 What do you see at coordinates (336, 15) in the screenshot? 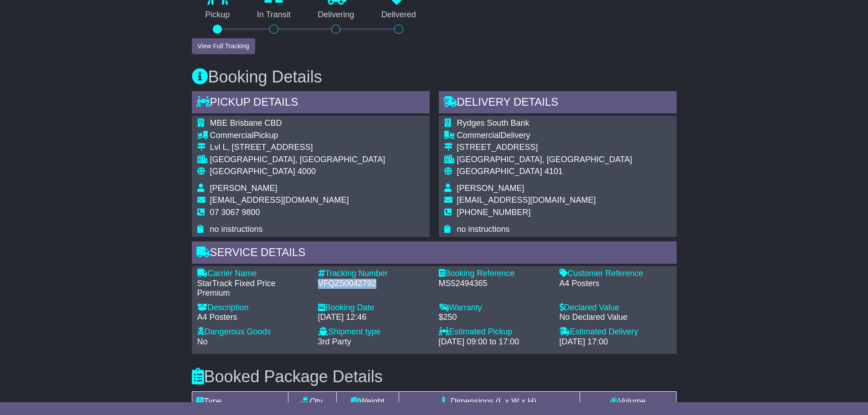
I see `p: Delivering` at bounding box center [336, 15].